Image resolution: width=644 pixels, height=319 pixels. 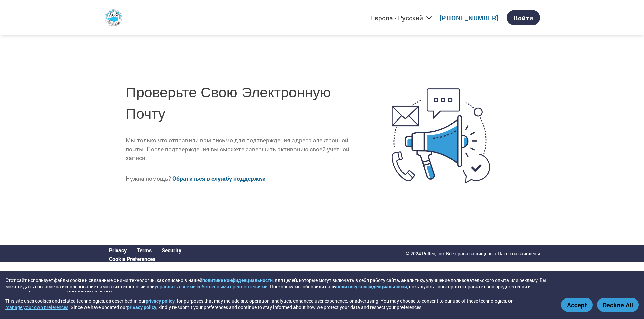 What do you see at coordinates (144, 250) in the screenshot?
I see `a: Terms` at bounding box center [144, 250].